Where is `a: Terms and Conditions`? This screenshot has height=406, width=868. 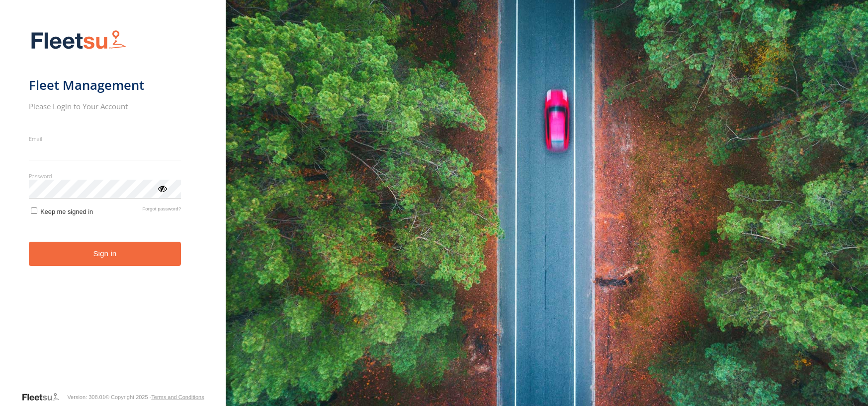
a: Terms and Conditions is located at coordinates (177, 398).